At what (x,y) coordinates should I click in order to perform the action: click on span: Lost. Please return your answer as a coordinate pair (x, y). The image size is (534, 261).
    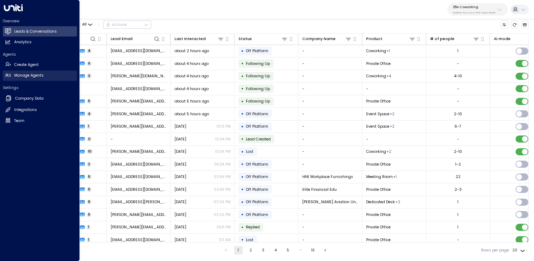
    Looking at the image, I should click on (249, 151).